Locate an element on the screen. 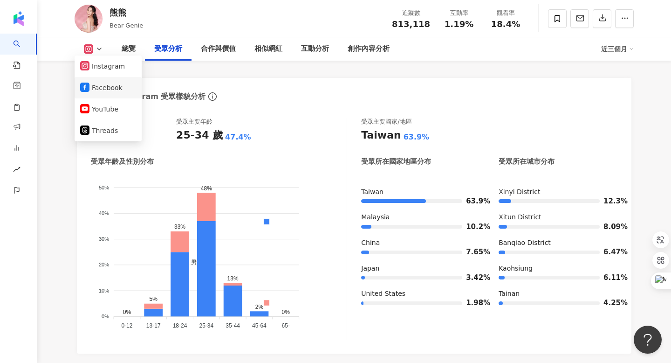 This screenshot has height=363, width=671. tspan: 30% is located at coordinates (104, 239).